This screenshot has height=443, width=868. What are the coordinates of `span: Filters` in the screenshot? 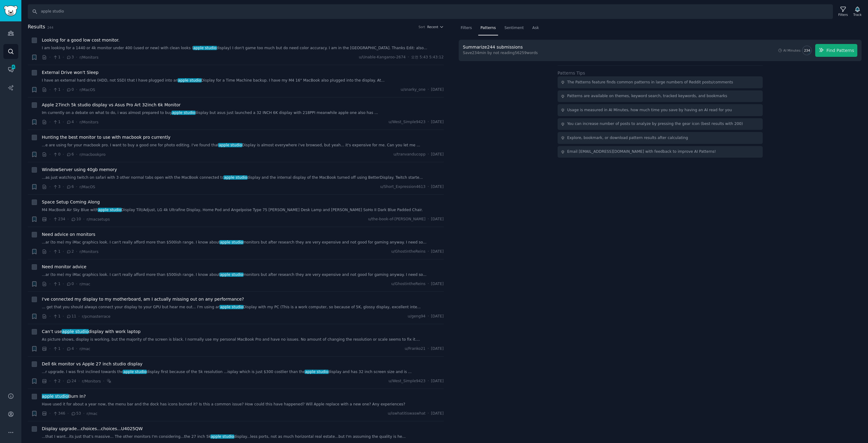 It's located at (467, 28).